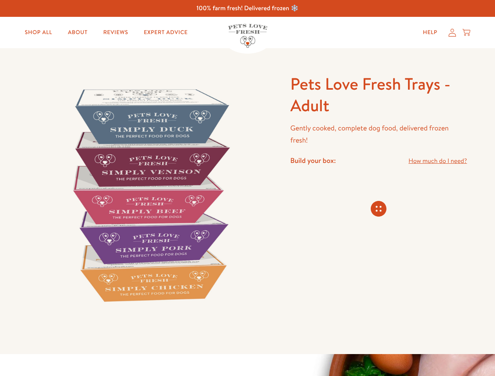 Image resolution: width=495 pixels, height=376 pixels. I want to click on img: Pets Love Fresh Trays - Adult, so click(150, 195).